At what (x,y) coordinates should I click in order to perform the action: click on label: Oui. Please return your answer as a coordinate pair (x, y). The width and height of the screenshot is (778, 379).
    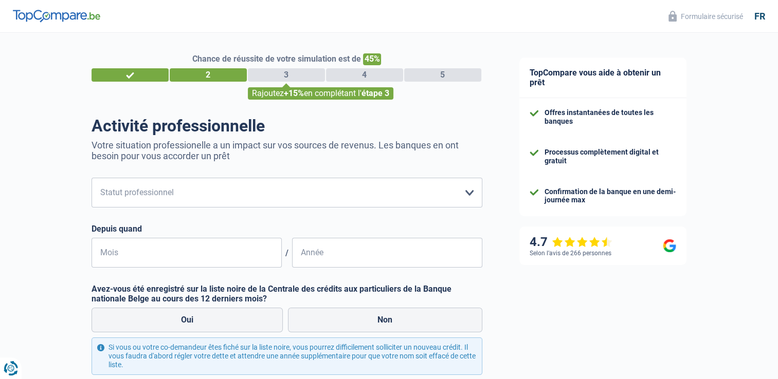
    Looking at the image, I should click on (187, 320).